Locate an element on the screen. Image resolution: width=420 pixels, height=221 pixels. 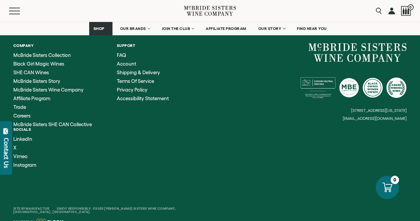
span: OUR STORY is located at coordinates (270, 29).